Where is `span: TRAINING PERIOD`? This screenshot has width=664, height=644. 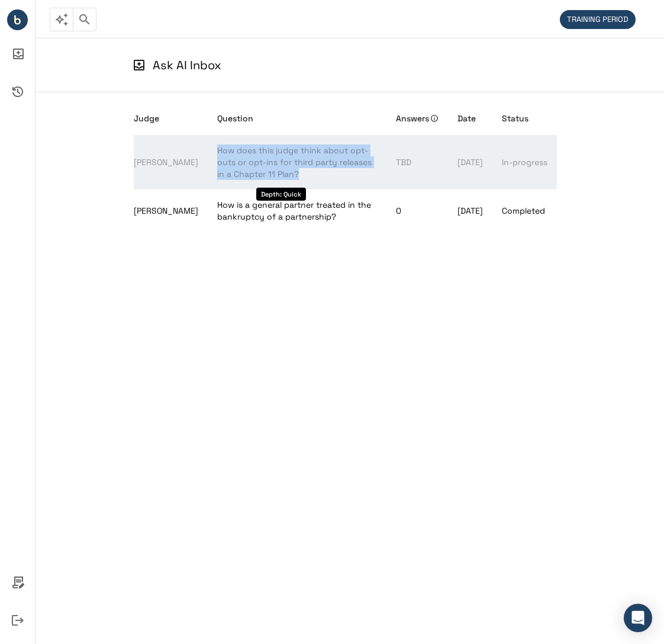 span: TRAINING PERIOD is located at coordinates (598, 19).